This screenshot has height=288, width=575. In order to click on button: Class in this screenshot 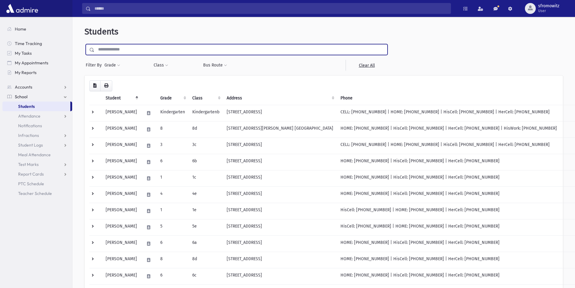, I will do `click(161, 65)`.